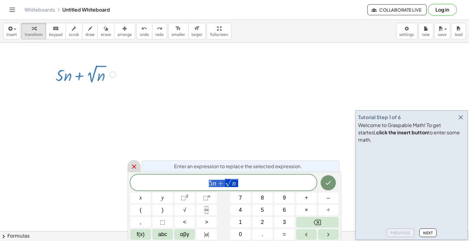  Describe the element at coordinates (159, 31) in the screenshot. I see `button: redoredo` at that location.